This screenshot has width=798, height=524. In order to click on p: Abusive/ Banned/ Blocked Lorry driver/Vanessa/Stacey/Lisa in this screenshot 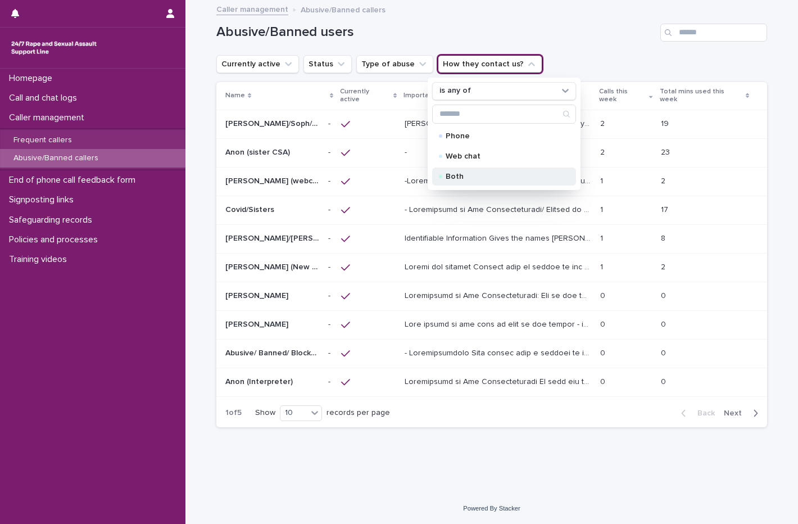, I will do `click(273, 352)`.